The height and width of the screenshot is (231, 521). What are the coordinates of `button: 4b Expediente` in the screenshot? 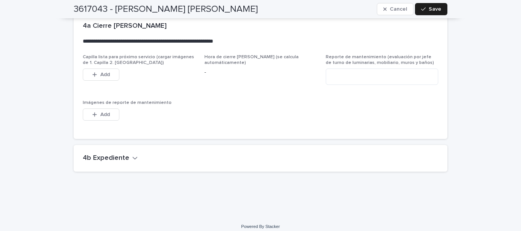 It's located at (110, 159).